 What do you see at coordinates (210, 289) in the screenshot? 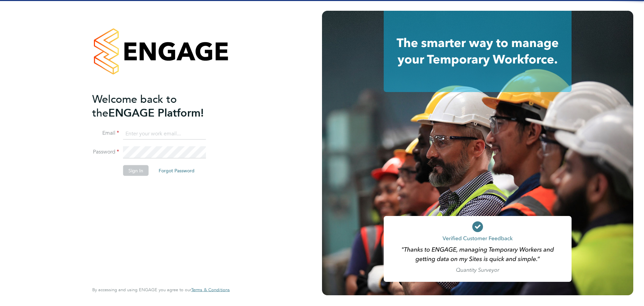
I see `span: Terms & Conditions` at bounding box center [210, 289].